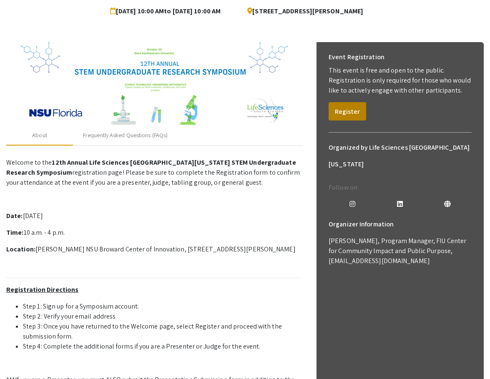 The width and height of the screenshot is (490, 379). I want to click on strong: Location:, so click(21, 249).